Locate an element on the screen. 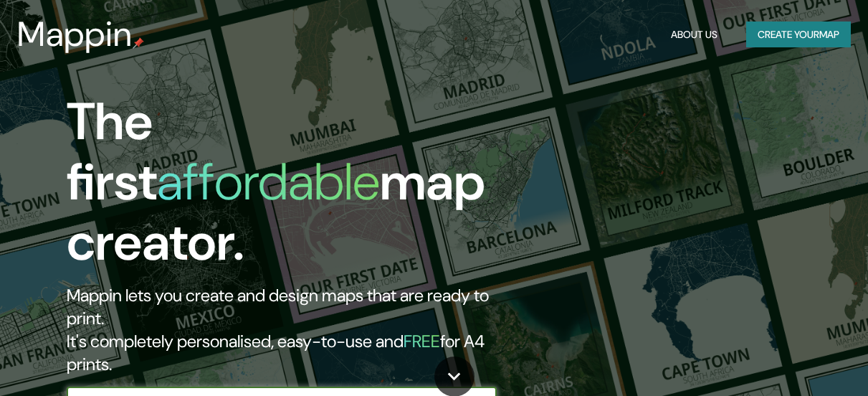  h5: FREE is located at coordinates (421, 341).